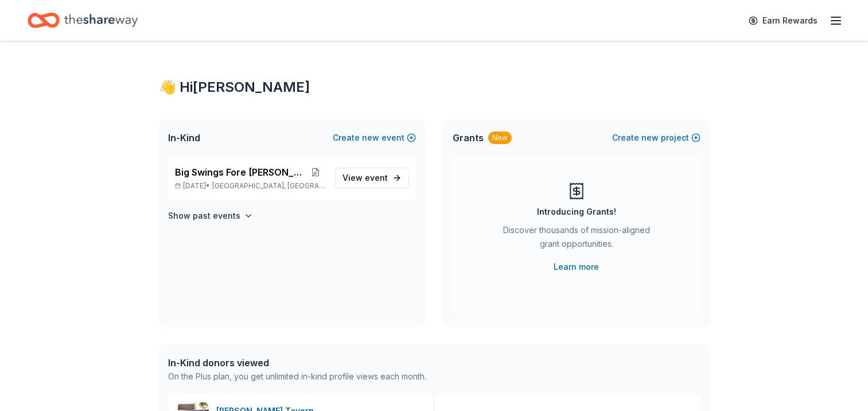 This screenshot has width=868, height=411. What do you see at coordinates (656, 138) in the screenshot?
I see `button: Createnewproject` at bounding box center [656, 138].